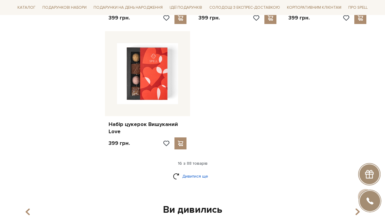 This screenshot has height=216, width=385. What do you see at coordinates (128, 8) in the screenshot?
I see `span: Подарунки на День народження` at bounding box center [128, 8].